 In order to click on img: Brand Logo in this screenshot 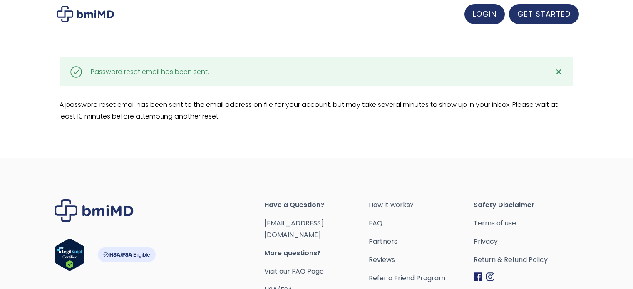, I will do `click(94, 211)`.